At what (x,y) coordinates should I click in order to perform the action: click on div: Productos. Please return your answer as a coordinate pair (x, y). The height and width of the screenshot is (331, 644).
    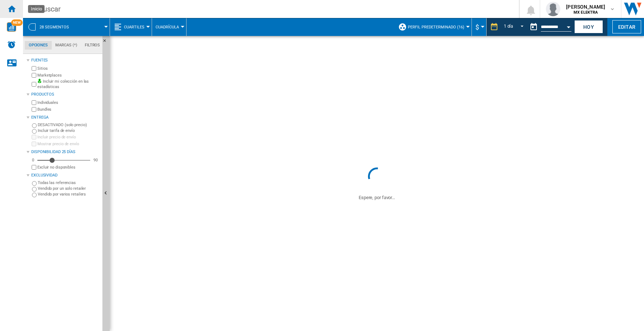
    Looking at the image, I should click on (65, 95).